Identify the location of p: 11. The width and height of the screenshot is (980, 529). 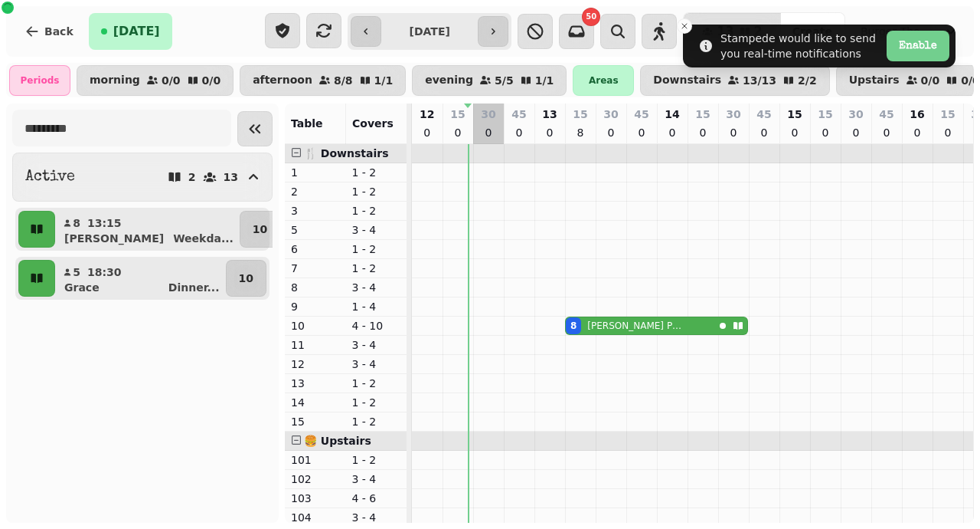
(316, 345).